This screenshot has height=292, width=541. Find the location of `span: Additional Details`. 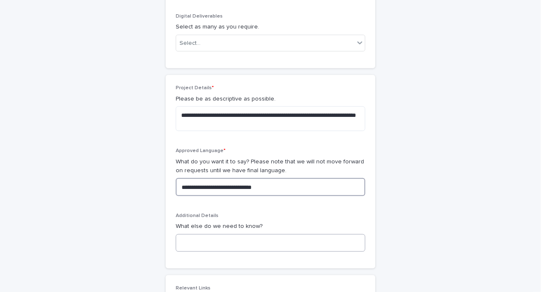

span: Additional Details is located at coordinates (197, 216).